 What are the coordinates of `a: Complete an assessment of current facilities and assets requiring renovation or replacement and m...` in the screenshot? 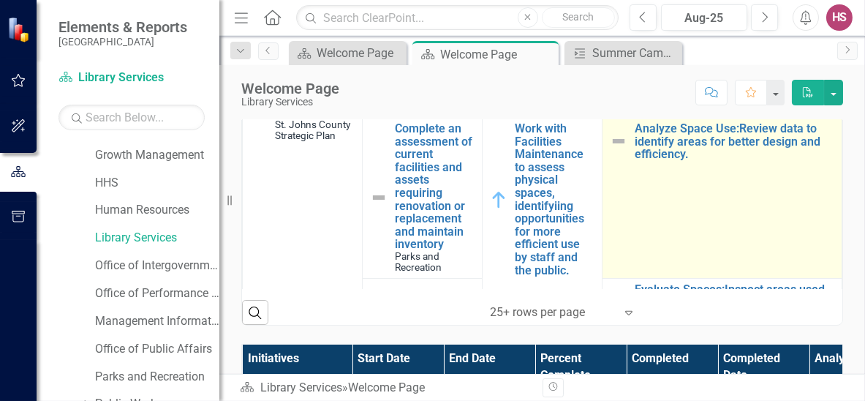 It's located at (434, 186).